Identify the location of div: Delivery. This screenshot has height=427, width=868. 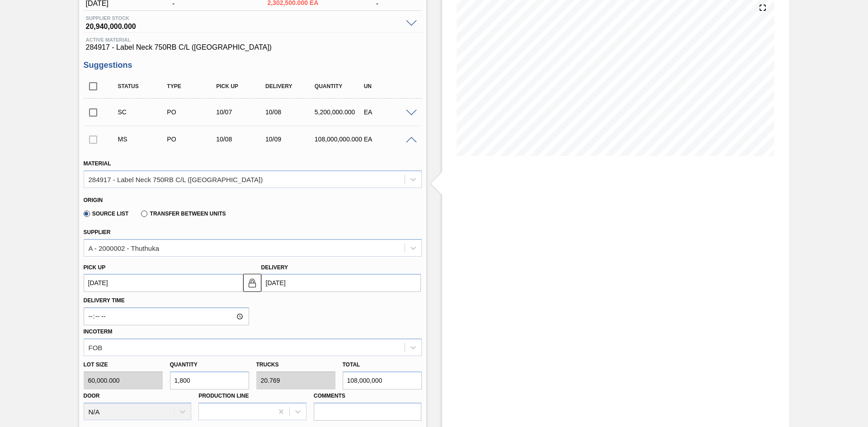
(290, 86).